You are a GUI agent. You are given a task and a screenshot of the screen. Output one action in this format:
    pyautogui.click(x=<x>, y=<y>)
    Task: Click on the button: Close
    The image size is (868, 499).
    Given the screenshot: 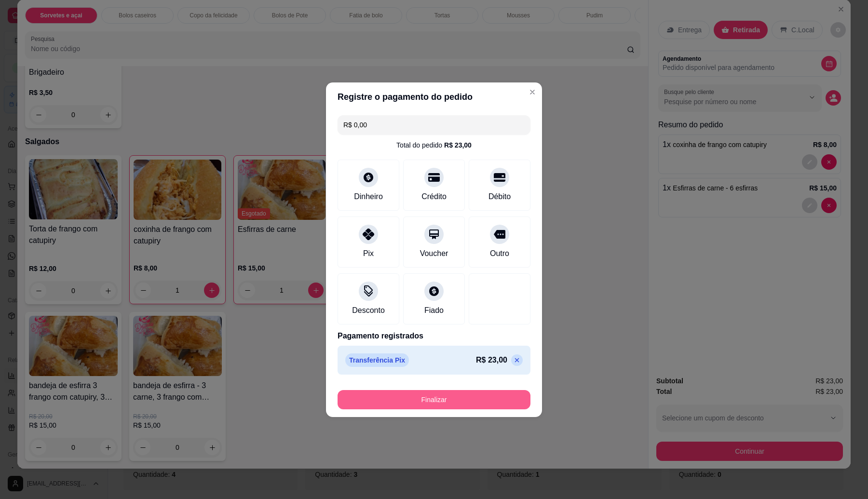 What is the action you would take?
    pyautogui.click(x=533, y=92)
    